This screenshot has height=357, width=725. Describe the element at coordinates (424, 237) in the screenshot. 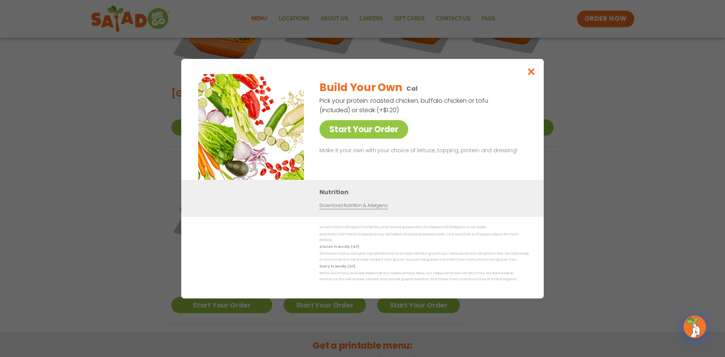

I see `p: Nutrition information is based on our standard recipes and portion sizes. Click Nutrition & Aller...` at that location.